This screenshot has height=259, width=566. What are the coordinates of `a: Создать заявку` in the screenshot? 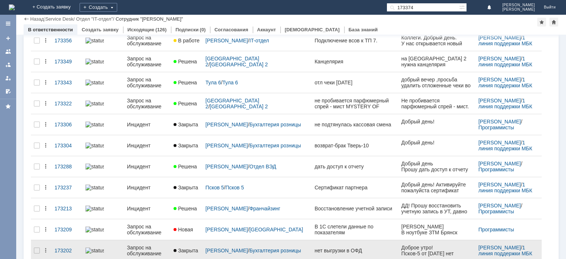 It's located at (100, 29).